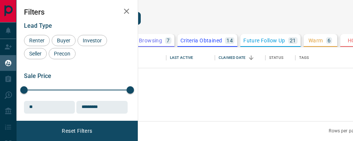  I want to click on p: Criteria Obtained, so click(202, 40).